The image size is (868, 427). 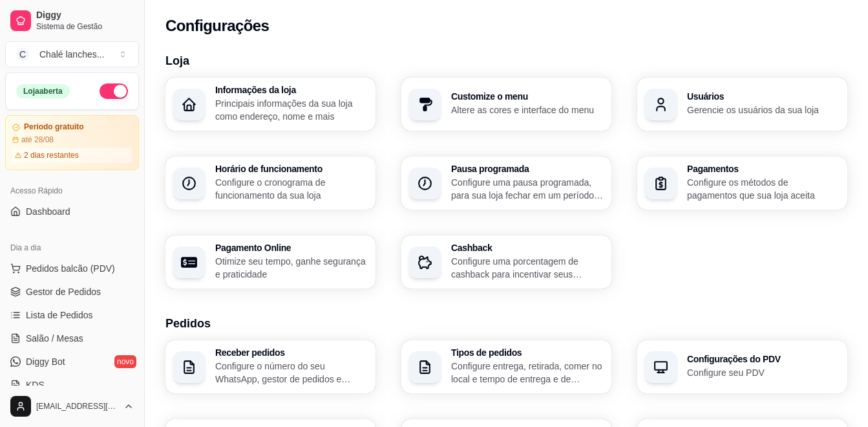 What do you see at coordinates (764, 189) in the screenshot?
I see `p: Configure os métodos de pagamentos que sua loja aceita` at bounding box center [764, 189].